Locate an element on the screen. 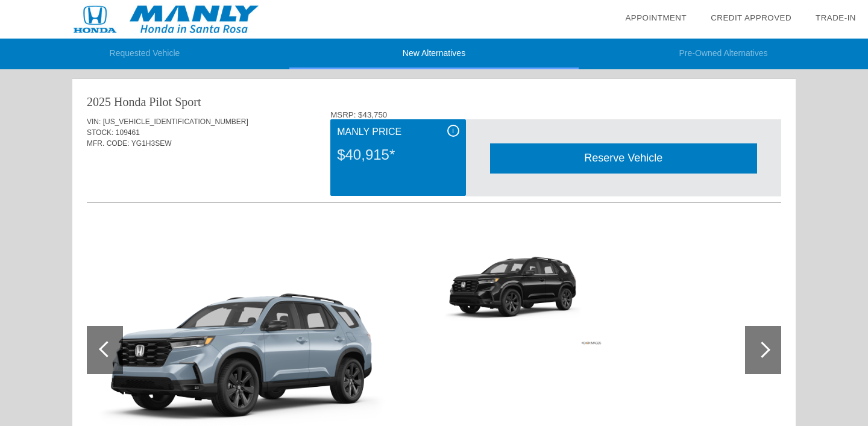 This screenshot has width=868, height=426. li: Pre-Owned Alternatives is located at coordinates (723, 54).